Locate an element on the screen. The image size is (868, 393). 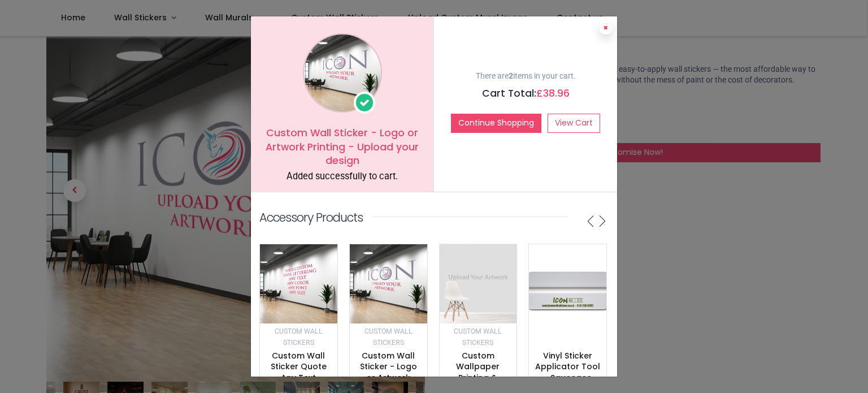
h5: Cart Total: is located at coordinates (526, 93).